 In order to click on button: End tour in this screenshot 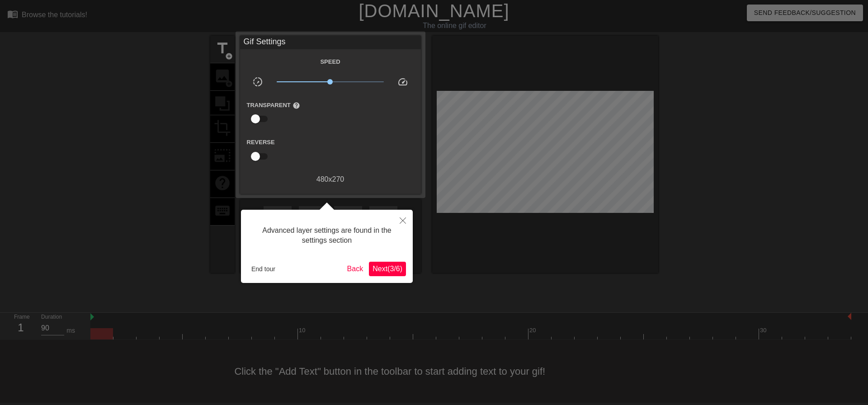, I will do `click(264, 269)`.